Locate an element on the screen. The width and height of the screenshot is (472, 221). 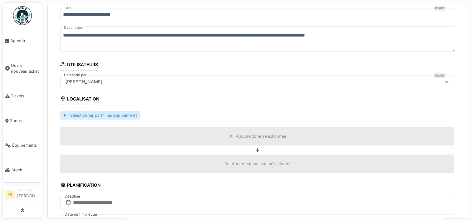
div: Planification is located at coordinates (80, 185).